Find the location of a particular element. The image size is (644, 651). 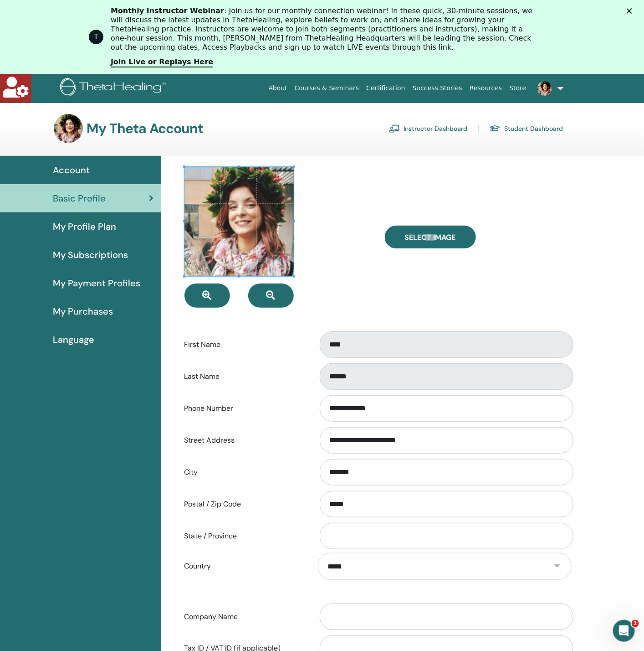

h3: My Theta Account is located at coordinates (145, 129).